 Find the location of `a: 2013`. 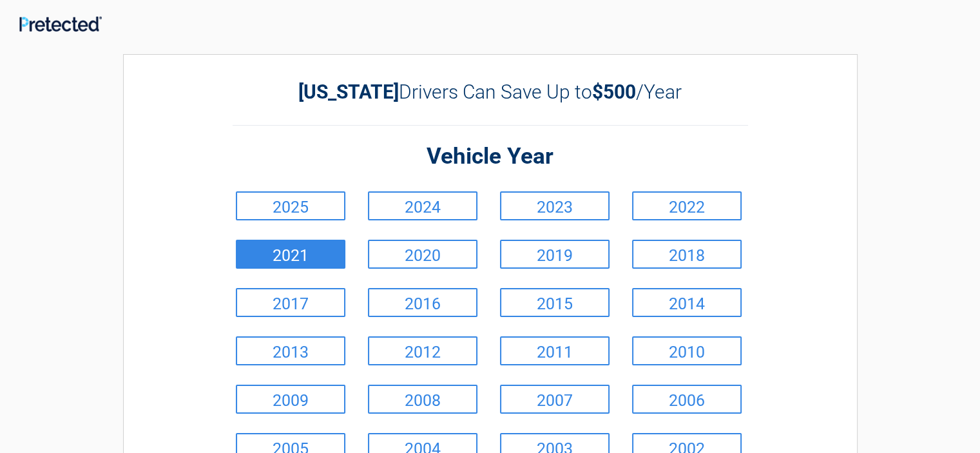

a: 2013 is located at coordinates (291, 351).